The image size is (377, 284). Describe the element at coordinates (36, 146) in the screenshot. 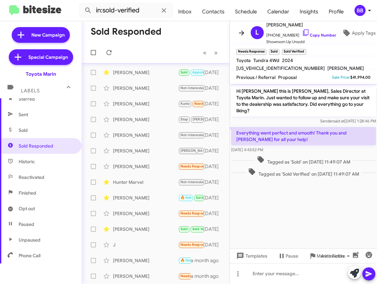

I see `span: Sold Responded` at that location.